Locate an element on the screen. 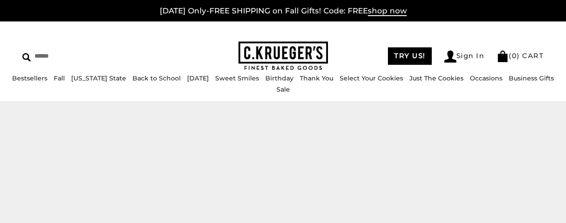  a: Occasions is located at coordinates (486, 78).